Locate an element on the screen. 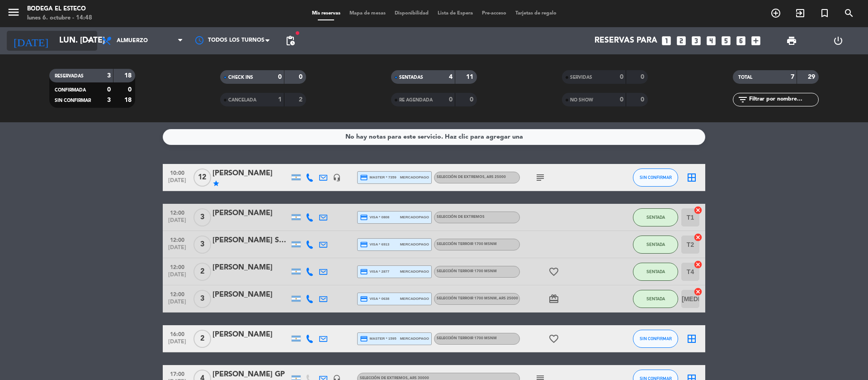  i: power_settings_new is located at coordinates (838, 41).